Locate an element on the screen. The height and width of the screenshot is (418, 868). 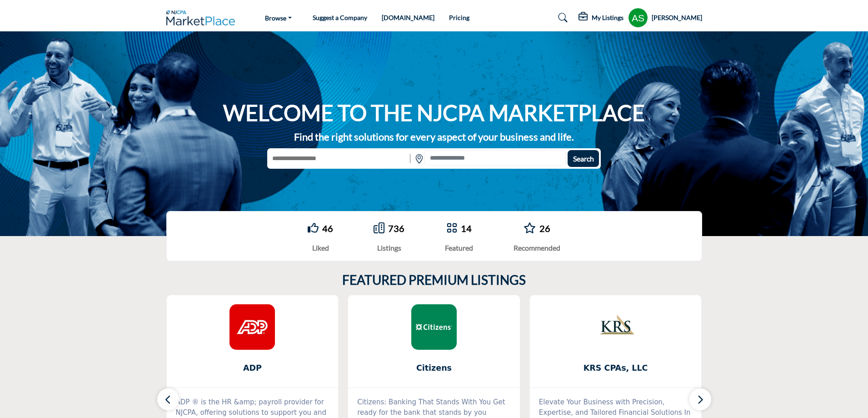
a: Go to Recommended is located at coordinates (529, 229).